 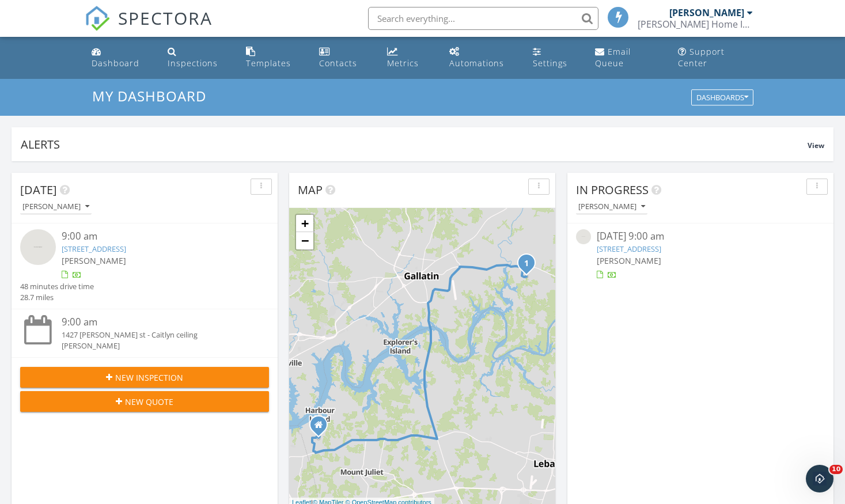 I want to click on a: Support Center, so click(x=715, y=58).